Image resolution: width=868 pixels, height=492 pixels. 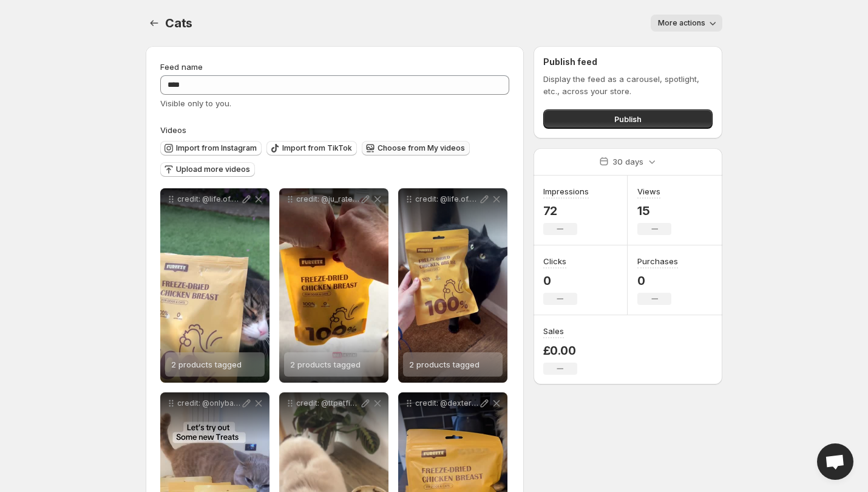 What do you see at coordinates (686, 23) in the screenshot?
I see `button: More actions` at bounding box center [686, 23].